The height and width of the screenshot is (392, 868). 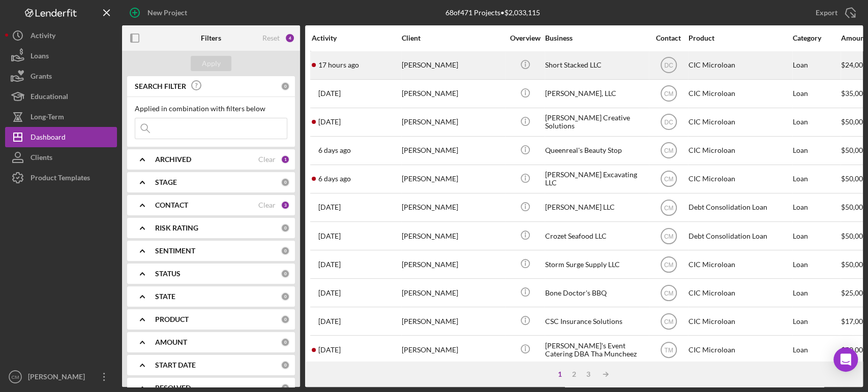 I want to click on div: Apply, so click(x=211, y=64).